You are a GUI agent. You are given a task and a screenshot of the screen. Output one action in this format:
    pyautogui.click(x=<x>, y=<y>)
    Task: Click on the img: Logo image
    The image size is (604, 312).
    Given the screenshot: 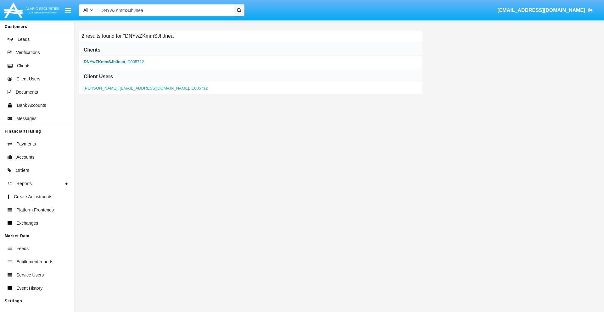 What is the action you would take?
    pyautogui.click(x=32, y=10)
    